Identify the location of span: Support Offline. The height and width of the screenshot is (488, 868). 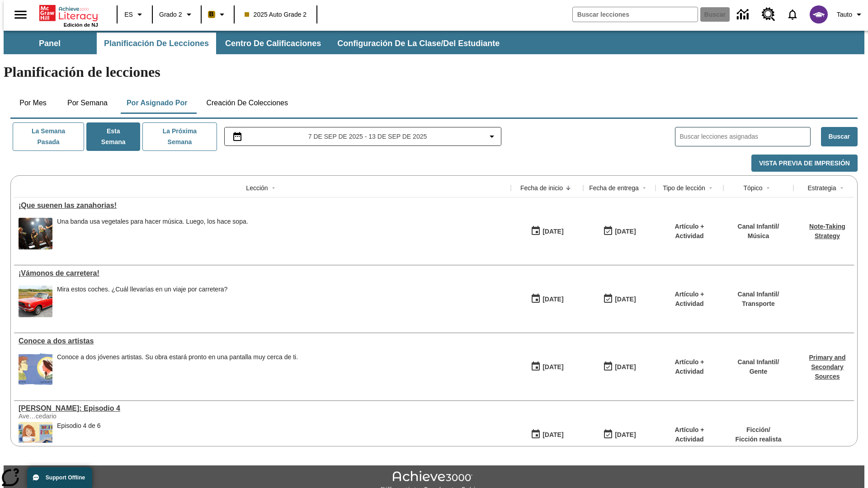
(65, 478).